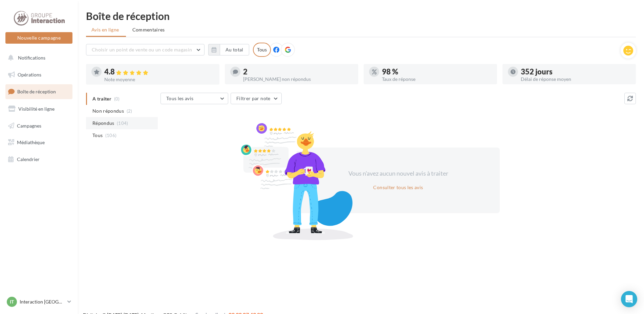  What do you see at coordinates (111, 135) in the screenshot?
I see `span: (106)` at bounding box center [111, 135].